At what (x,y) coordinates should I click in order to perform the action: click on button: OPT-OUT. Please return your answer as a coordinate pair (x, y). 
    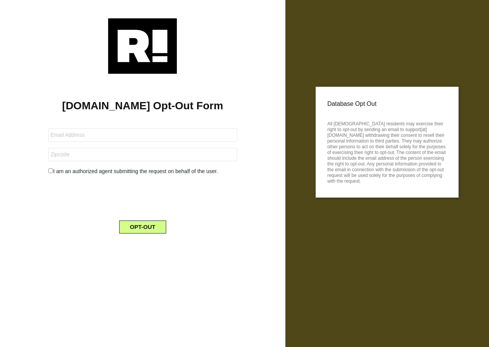
    Looking at the image, I should click on (143, 227).